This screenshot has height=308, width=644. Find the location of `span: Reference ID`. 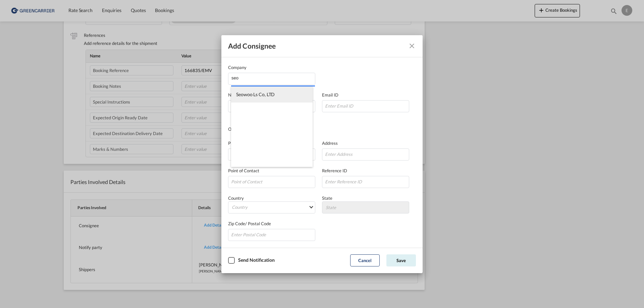

span: Reference ID is located at coordinates (335, 170).